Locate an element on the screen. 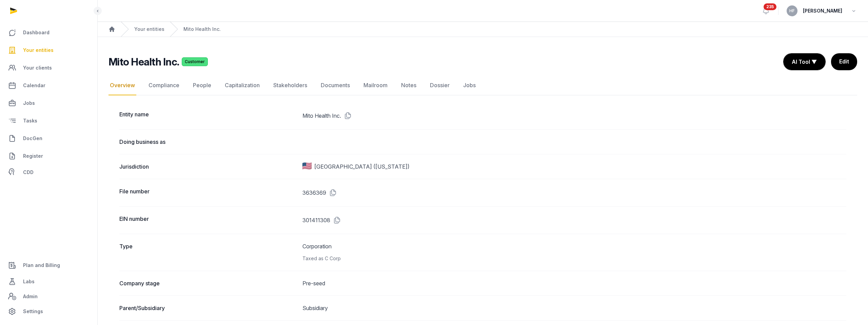  a: Settings is located at coordinates (48, 312).